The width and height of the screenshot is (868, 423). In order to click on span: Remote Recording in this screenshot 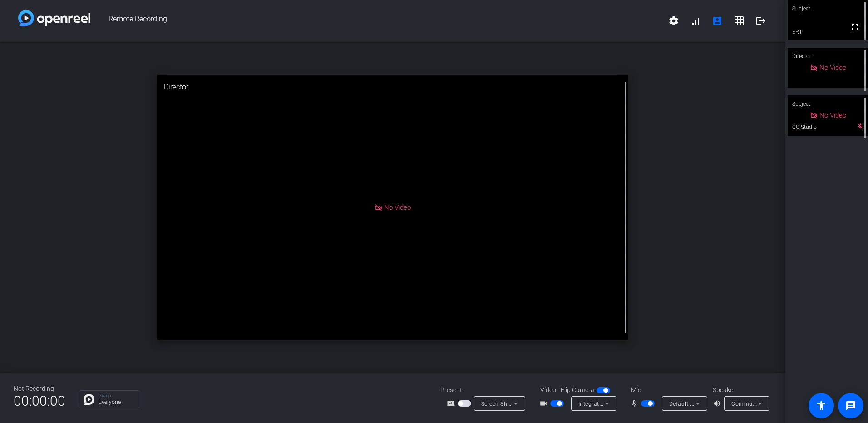, I will do `click(376, 21)`.